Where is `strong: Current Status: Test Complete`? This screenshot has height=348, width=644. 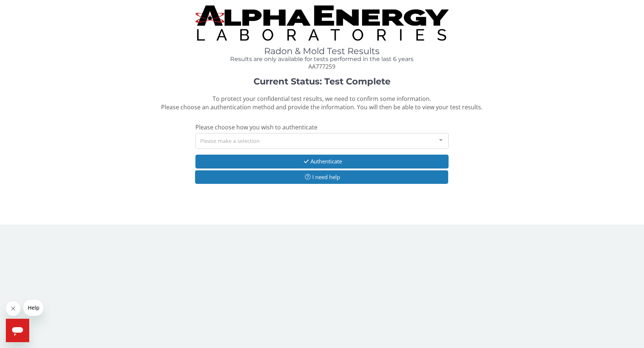
strong: Current Status: Test Complete is located at coordinates (322, 81).